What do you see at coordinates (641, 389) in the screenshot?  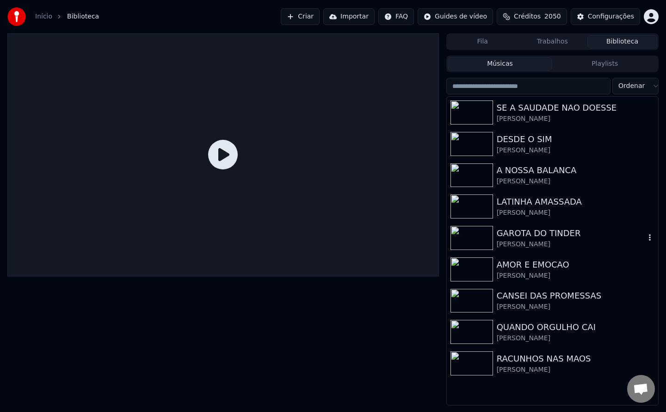 I see `a: Open chat` at bounding box center [641, 389].